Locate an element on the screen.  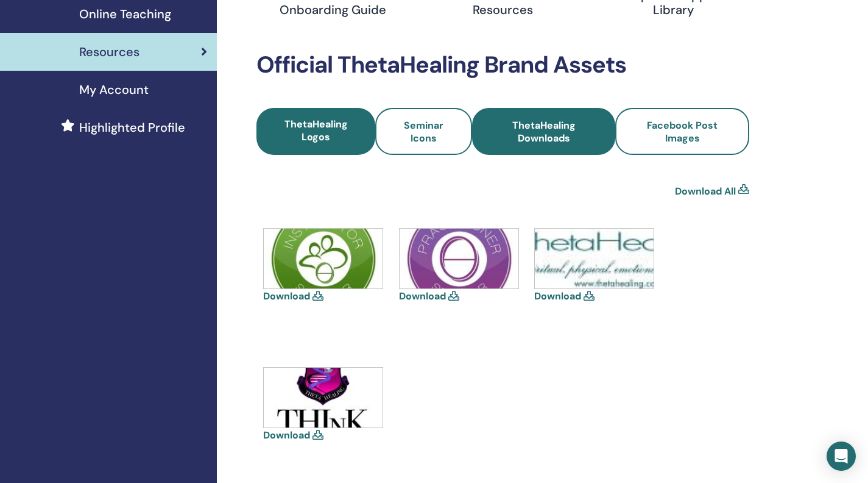
img: icons-practitioner.jpg is located at coordinates (459, 259).